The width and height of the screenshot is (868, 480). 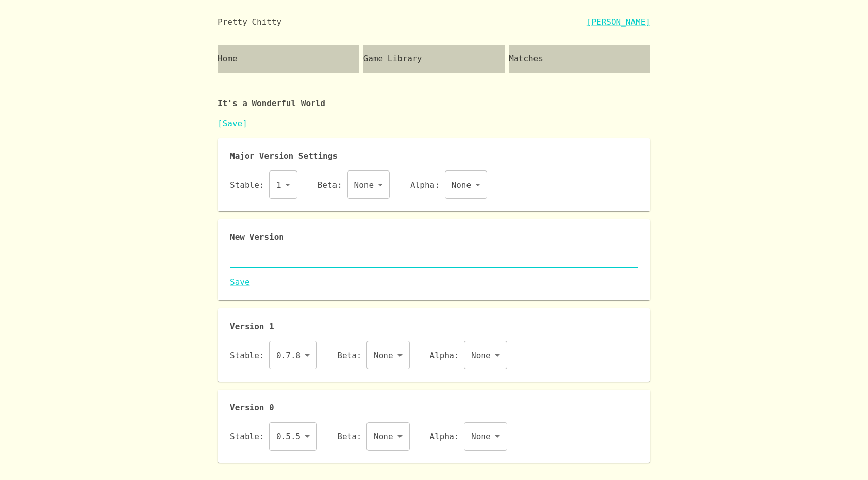 I want to click on a: Save, so click(x=434, y=283).